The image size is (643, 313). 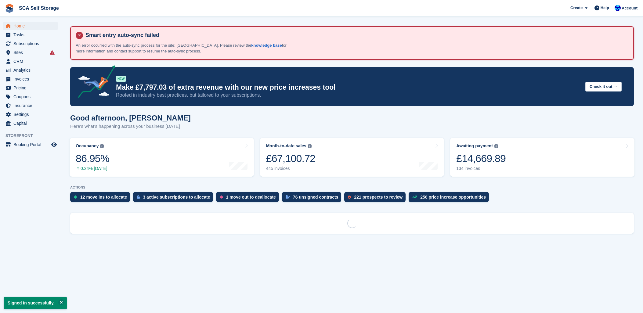 I want to click on p: Signed in successfully., so click(x=35, y=303).